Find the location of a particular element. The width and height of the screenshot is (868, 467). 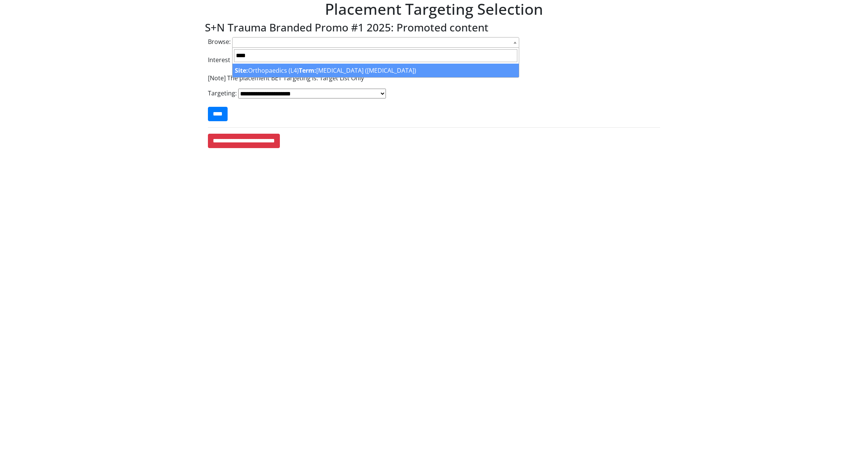

strong: Term: is located at coordinates (308, 70).